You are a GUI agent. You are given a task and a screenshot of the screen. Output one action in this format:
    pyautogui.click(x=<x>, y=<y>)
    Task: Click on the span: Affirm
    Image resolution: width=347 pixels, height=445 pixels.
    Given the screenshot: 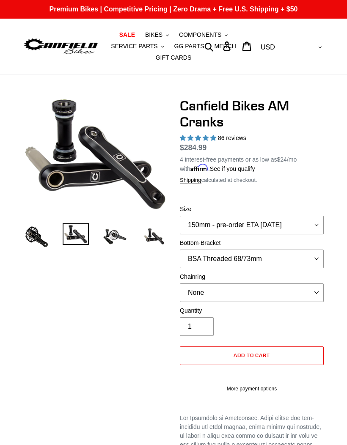 What is the action you would take?
    pyautogui.click(x=199, y=167)
    